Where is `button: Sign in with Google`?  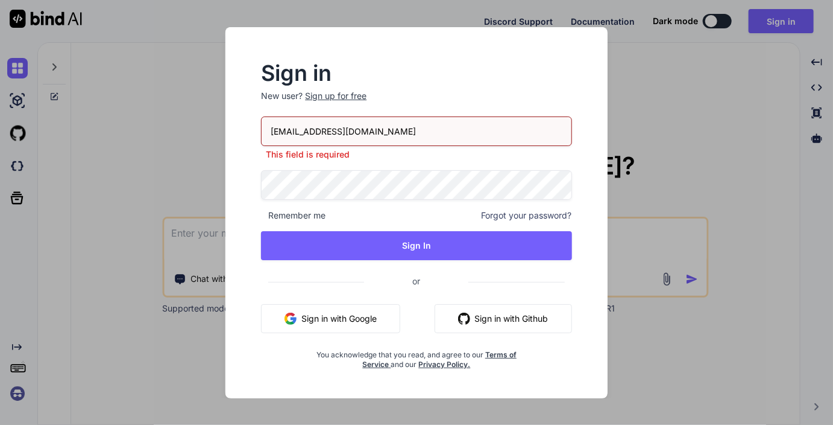
button: Sign in with Google is located at coordinates (330, 318).